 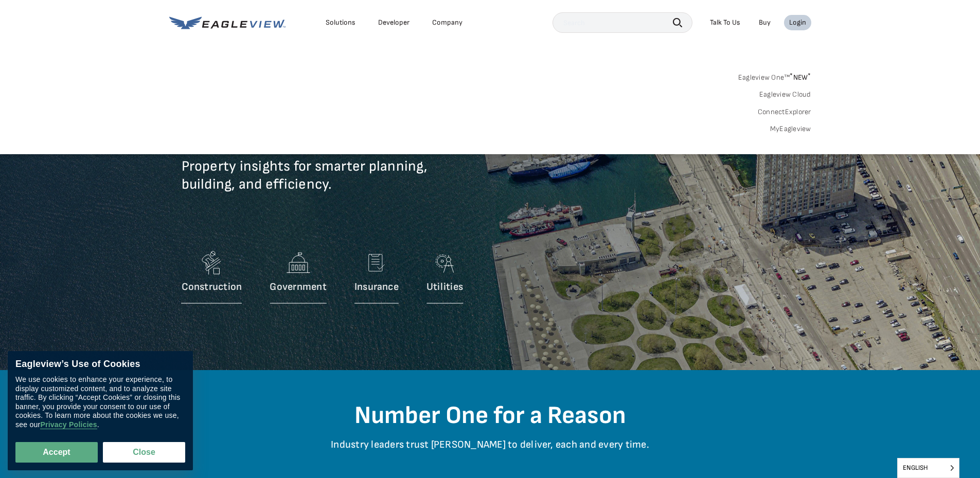 What do you see at coordinates (784, 112) in the screenshot?
I see `a: ConnectExplorer` at bounding box center [784, 112].